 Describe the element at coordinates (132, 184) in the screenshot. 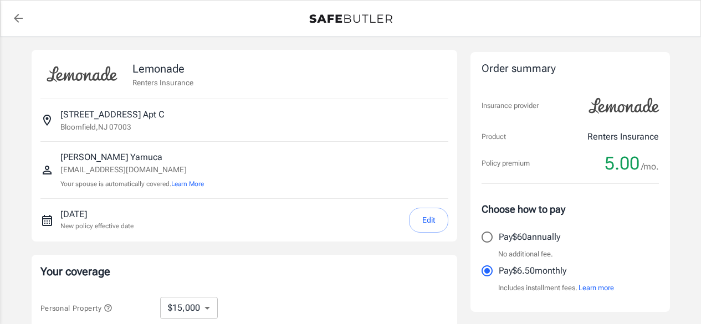

I see `p: Your spouse is automatically covered.` at that location.